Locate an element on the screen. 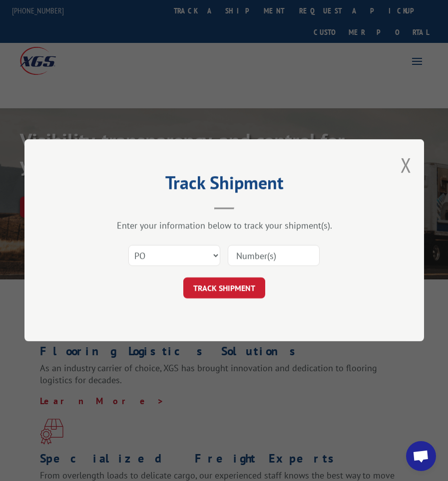 This screenshot has height=481, width=448. input: Number(s) is located at coordinates (274, 256).